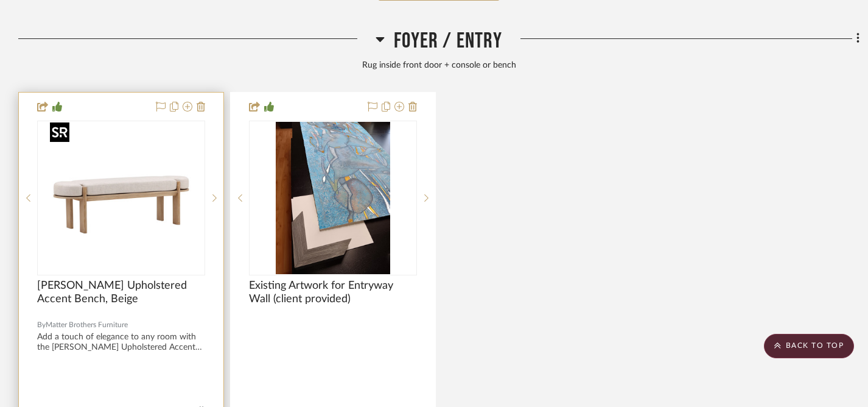  I want to click on scroll-to-top-button: BACK TO TOP, so click(809, 346).